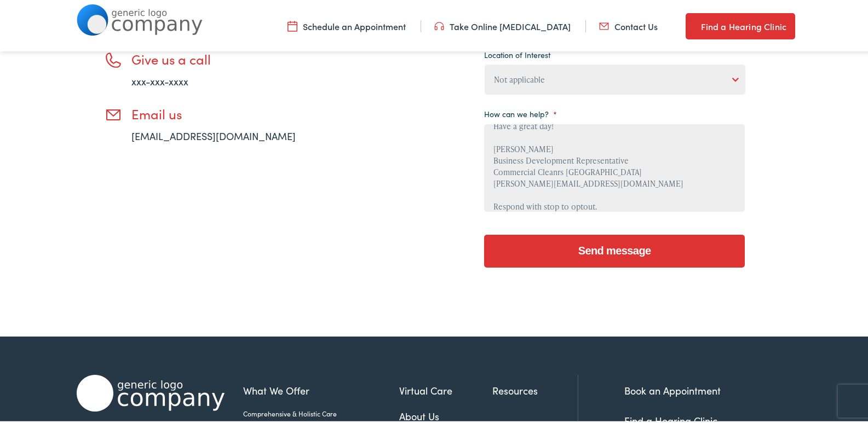 The image size is (868, 423). Describe the element at coordinates (321, 411) in the screenshot. I see `a: Comprehensive & Holistic Care` at that location.